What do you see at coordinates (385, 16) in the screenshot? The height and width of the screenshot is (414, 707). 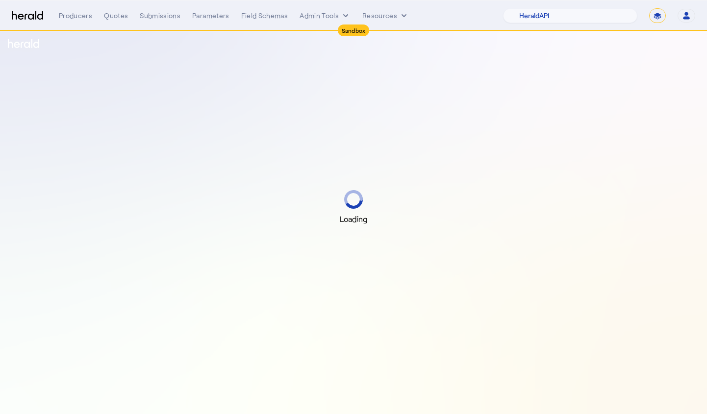 I see `button: Resources dropdown menu` at bounding box center [385, 16].